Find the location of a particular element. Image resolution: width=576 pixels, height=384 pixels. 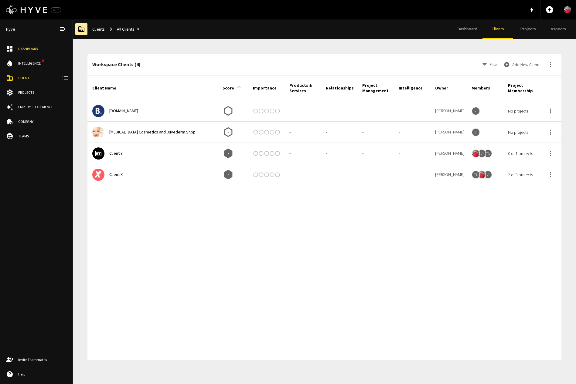

a: Aspects is located at coordinates (558, 29).